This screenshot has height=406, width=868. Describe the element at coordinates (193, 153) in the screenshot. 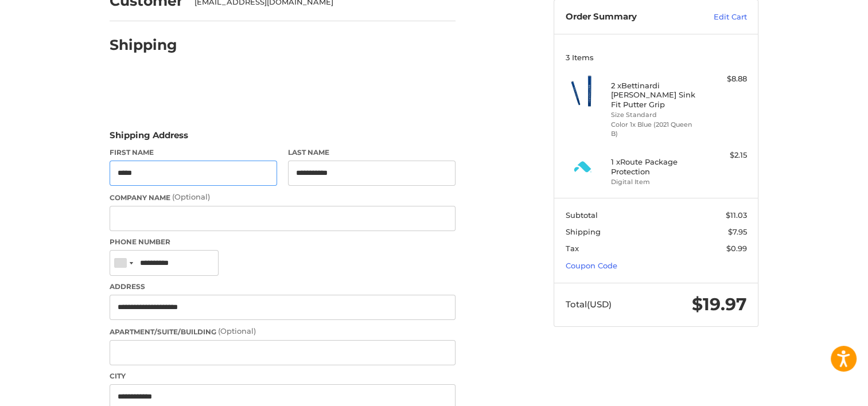

I see `label: First Name` at that location.